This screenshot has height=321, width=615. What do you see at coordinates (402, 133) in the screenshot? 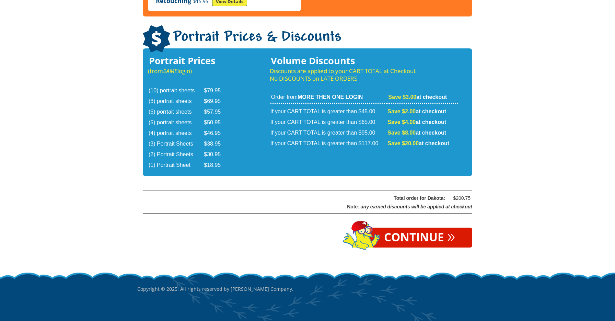
I see `span: Save $8.00` at bounding box center [402, 133].